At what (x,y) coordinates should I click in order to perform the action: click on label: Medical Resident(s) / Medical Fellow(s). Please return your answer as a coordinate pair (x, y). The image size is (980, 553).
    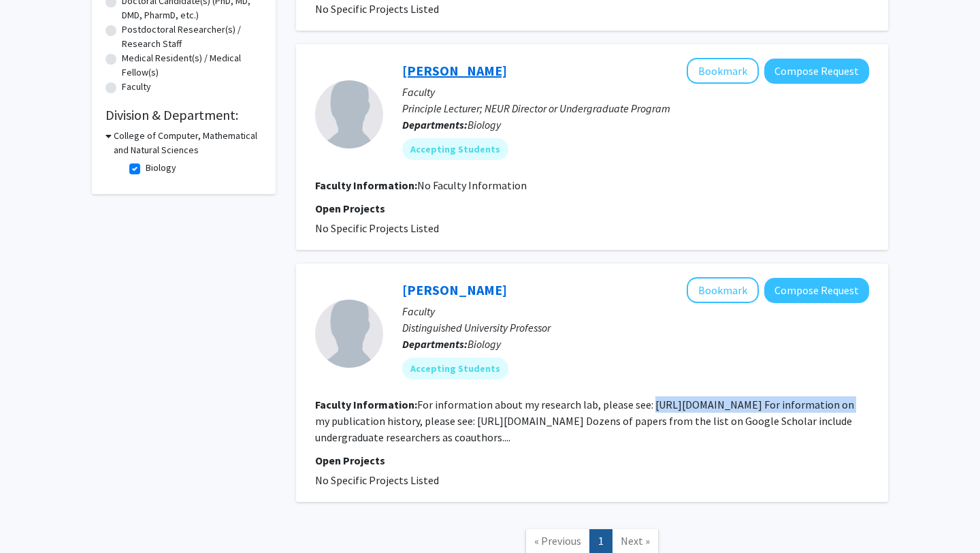
    Looking at the image, I should click on (192, 66).